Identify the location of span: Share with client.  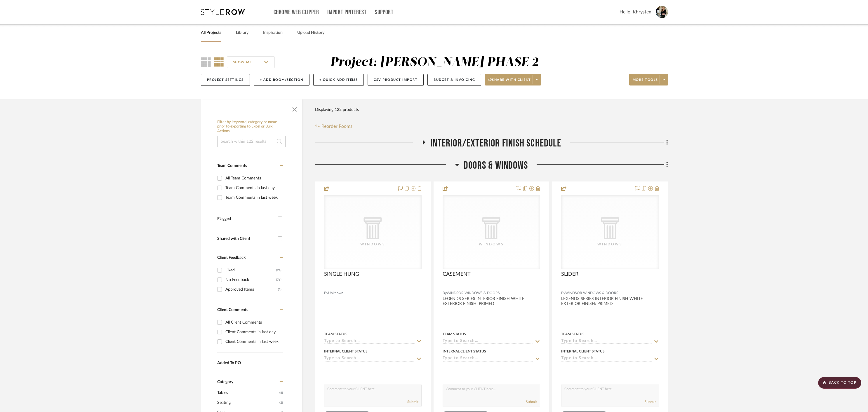
(510, 82).